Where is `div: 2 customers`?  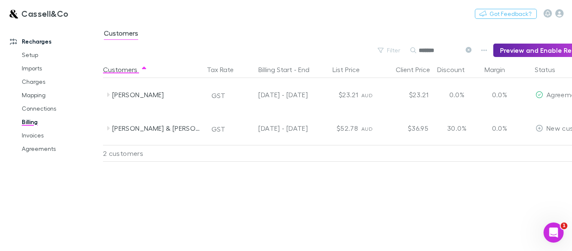
div: 2 customers is located at coordinates (153, 153).